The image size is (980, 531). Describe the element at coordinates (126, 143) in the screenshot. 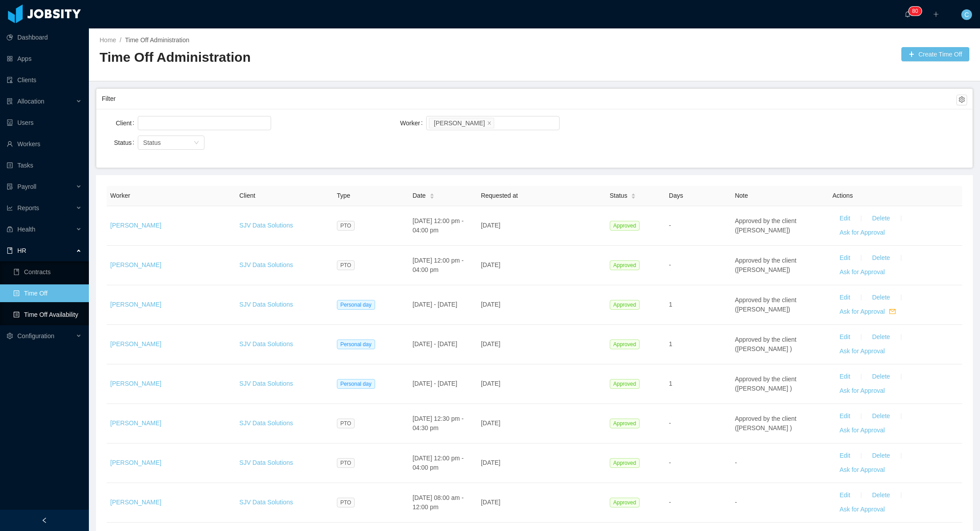

I see `label: Status` at that location.